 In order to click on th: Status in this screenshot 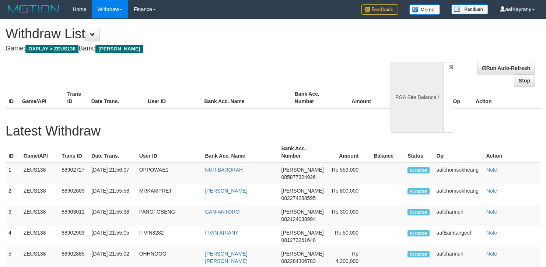, I will do `click(419, 152)`.